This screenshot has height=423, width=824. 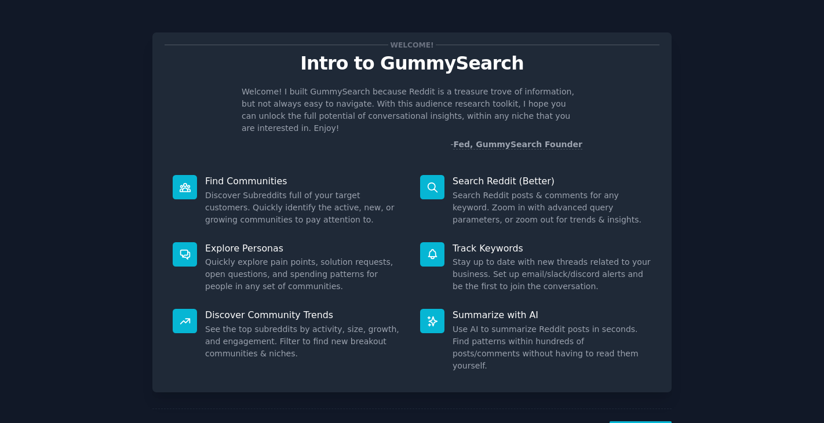 I want to click on p: Explore Personas, so click(x=304, y=248).